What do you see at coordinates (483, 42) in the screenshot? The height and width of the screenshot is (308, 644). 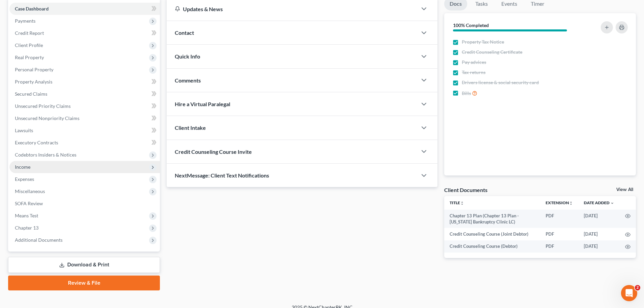 I see `span: Property Tax Notice` at bounding box center [483, 42].